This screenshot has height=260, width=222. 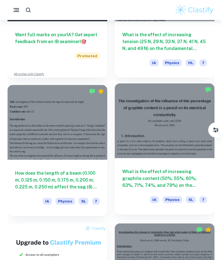 What do you see at coordinates (57, 151) in the screenshot?
I see `a: How does the length of a beam (0.100 m, 0.125 m, 0.150 m, 0.175 m, 0.200 m, 0.225 m, 0.250 m) aff...` at bounding box center [57, 151].